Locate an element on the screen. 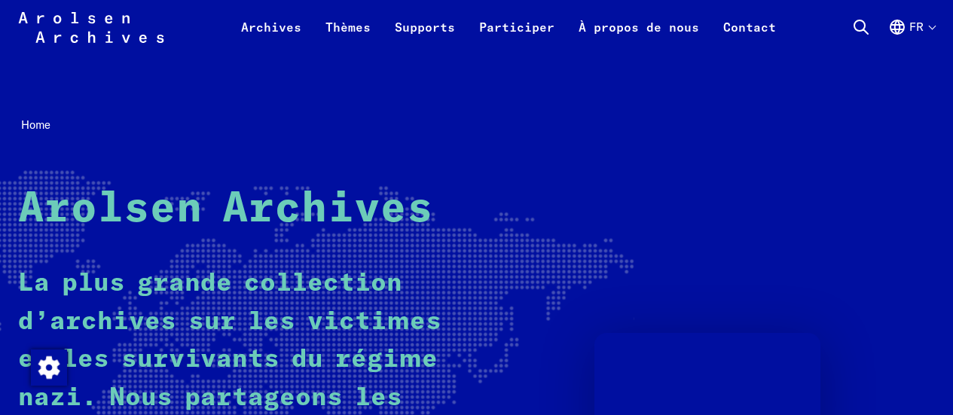 This screenshot has height=415, width=953. a: Thèmes is located at coordinates (348, 36).